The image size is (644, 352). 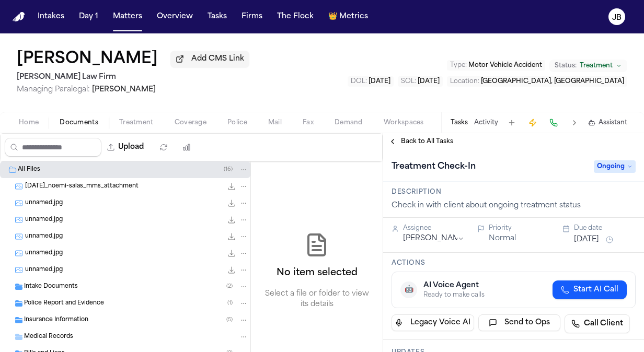 I want to click on a: The Flock, so click(x=295, y=16).